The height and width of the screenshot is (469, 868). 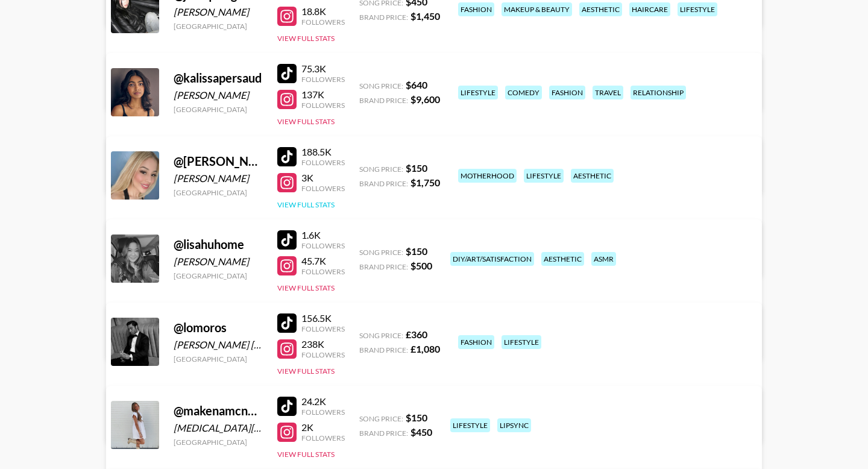 What do you see at coordinates (417, 334) in the screenshot?
I see `strong: £ 360` at bounding box center [417, 334].